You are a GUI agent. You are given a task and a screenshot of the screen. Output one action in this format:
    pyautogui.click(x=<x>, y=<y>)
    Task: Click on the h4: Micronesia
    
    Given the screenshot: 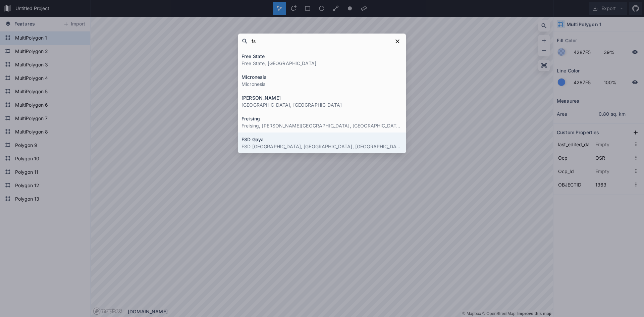 What is the action you would take?
    pyautogui.click(x=322, y=76)
    